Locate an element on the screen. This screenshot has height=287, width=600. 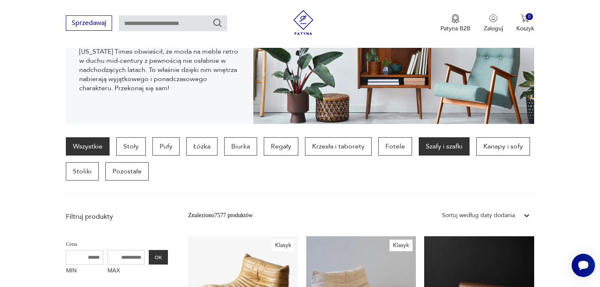
p: Pozostałe is located at coordinates (127, 172).